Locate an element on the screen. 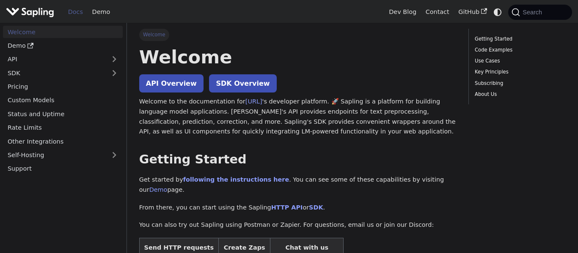  h2: Getting Started is located at coordinates (297, 160).